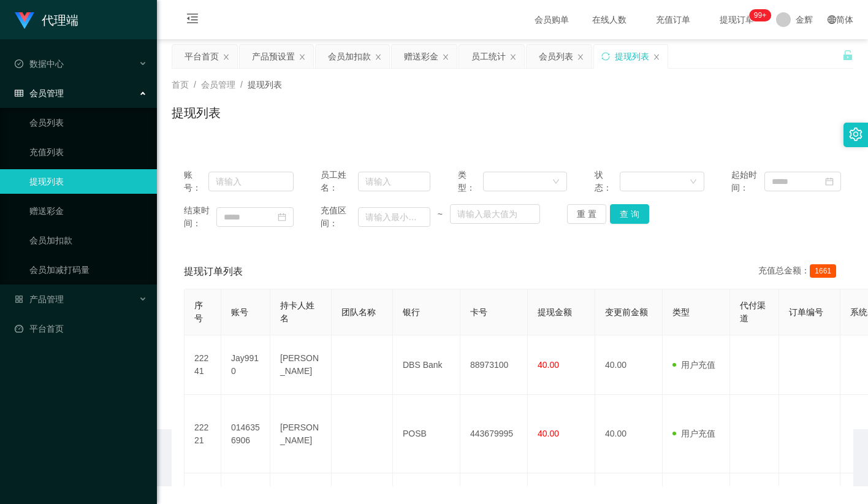  I want to click on span: 状态：, so click(607, 181).